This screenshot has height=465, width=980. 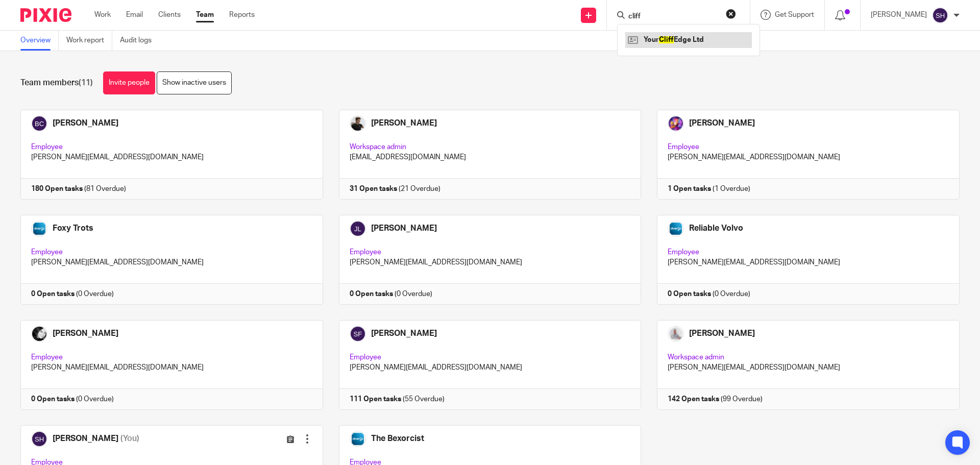 What do you see at coordinates (57, 82) in the screenshot?
I see `h1: Team members` at bounding box center [57, 82].